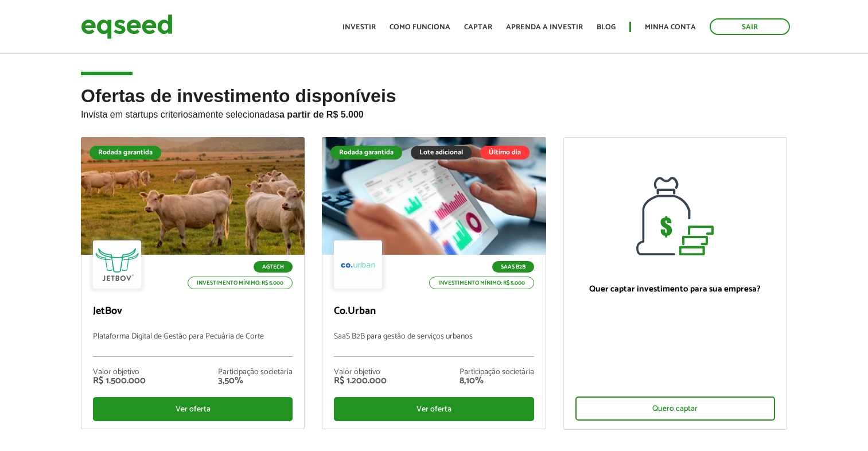 This screenshot has height=451, width=868. I want to click on img: EqSeed, so click(127, 26).